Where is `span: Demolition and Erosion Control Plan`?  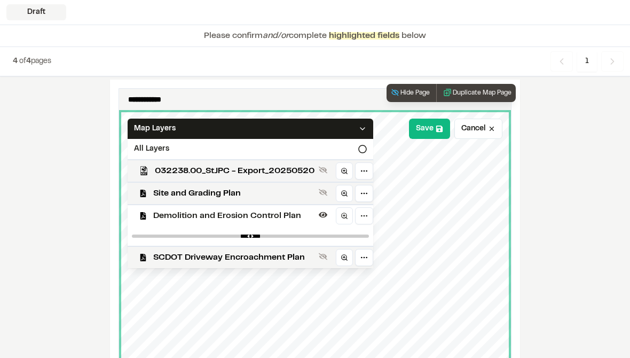 span: Demolition and Erosion Control Plan is located at coordinates (234, 216).